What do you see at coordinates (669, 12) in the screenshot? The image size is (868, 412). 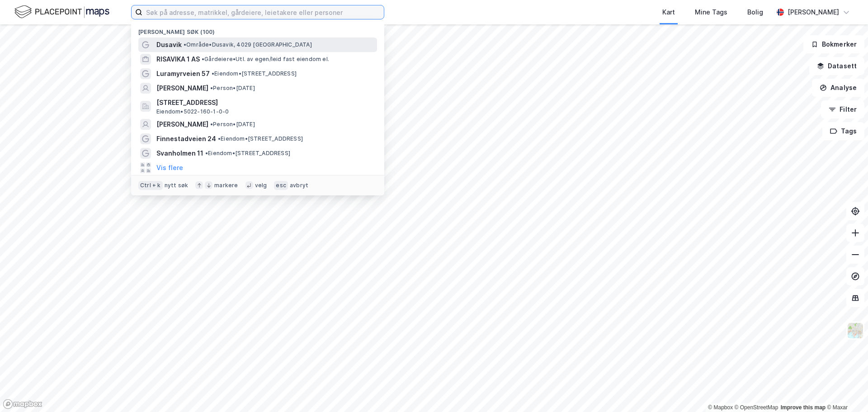 I see `div: Kart` at bounding box center [669, 12].